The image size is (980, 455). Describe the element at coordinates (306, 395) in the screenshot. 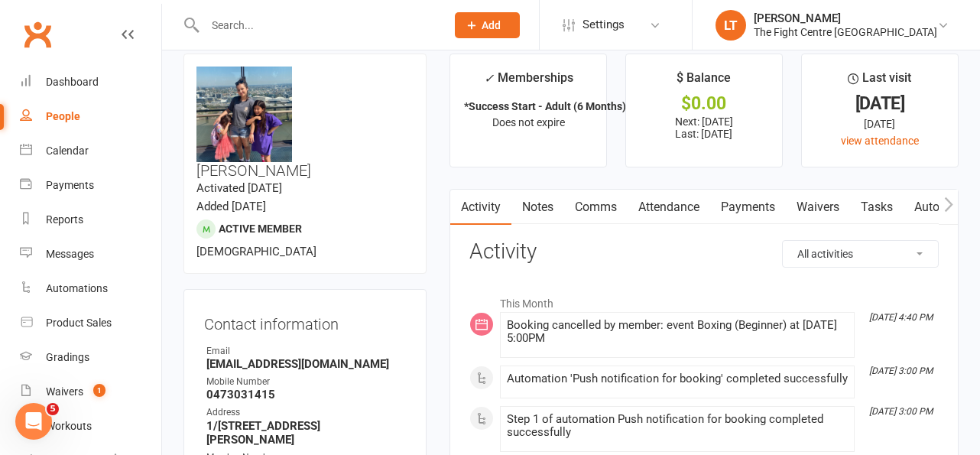

I see `strong: 0473031415` at that location.